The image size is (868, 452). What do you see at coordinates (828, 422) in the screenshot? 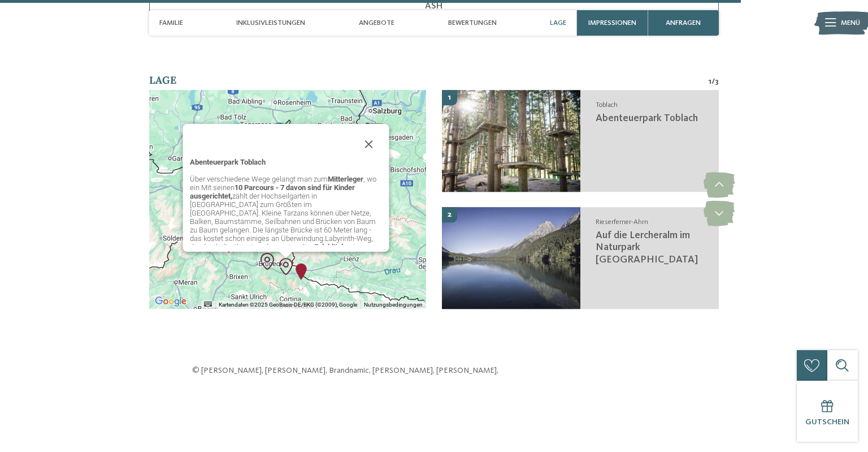
I see `span: Gutschein` at bounding box center [828, 422].